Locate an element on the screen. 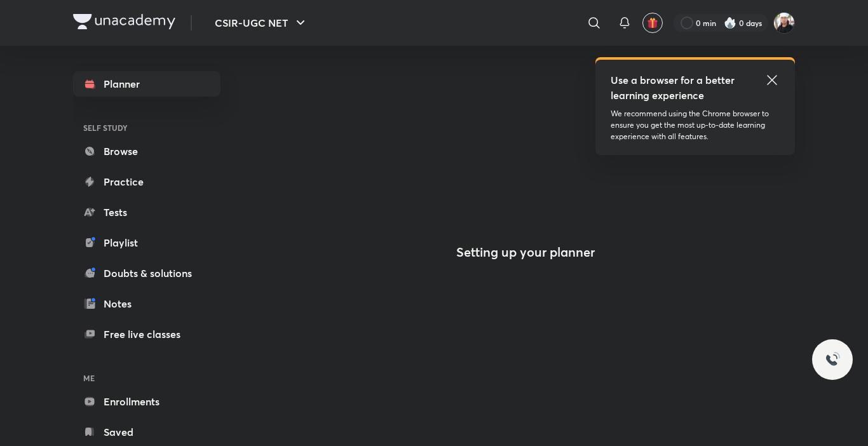 Image resolution: width=868 pixels, height=446 pixels. a: Planner is located at coordinates (146, 84).